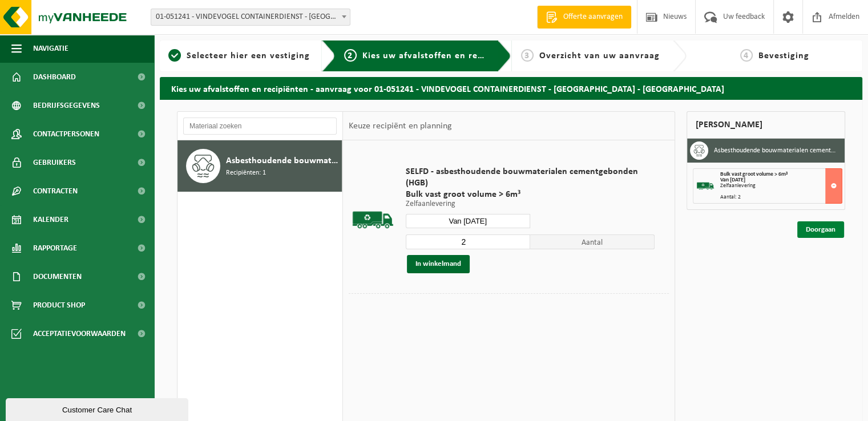 The image size is (868, 421). What do you see at coordinates (248, 56) in the screenshot?
I see `span: Selecteer hier een vestiging` at bounding box center [248, 56].